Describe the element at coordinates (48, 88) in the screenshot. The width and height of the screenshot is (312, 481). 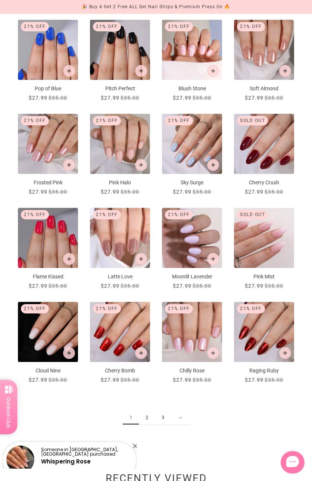
I see `p: Pop of Blue` at that location.